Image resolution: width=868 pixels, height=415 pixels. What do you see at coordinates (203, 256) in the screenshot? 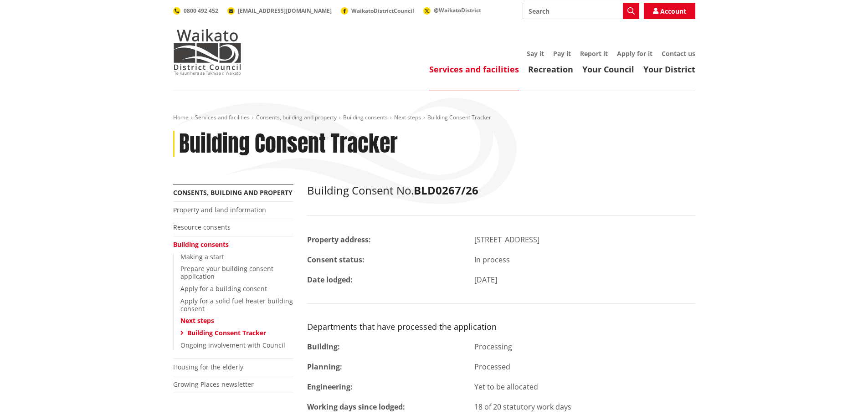
I see `a: Making a start` at bounding box center [203, 256].